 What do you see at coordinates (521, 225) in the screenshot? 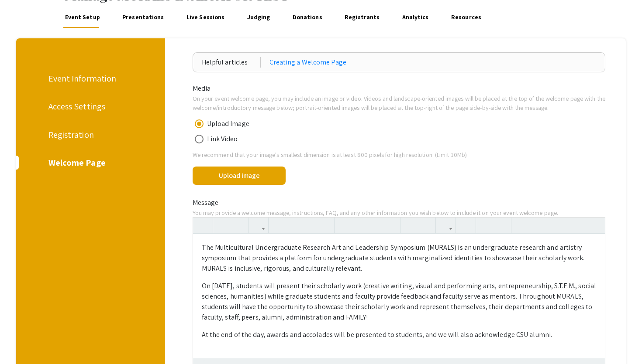
I see `button: Insert horizontal rule` at bounding box center [521, 225].